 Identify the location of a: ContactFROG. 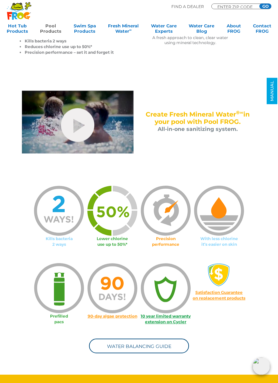
(262, 30).